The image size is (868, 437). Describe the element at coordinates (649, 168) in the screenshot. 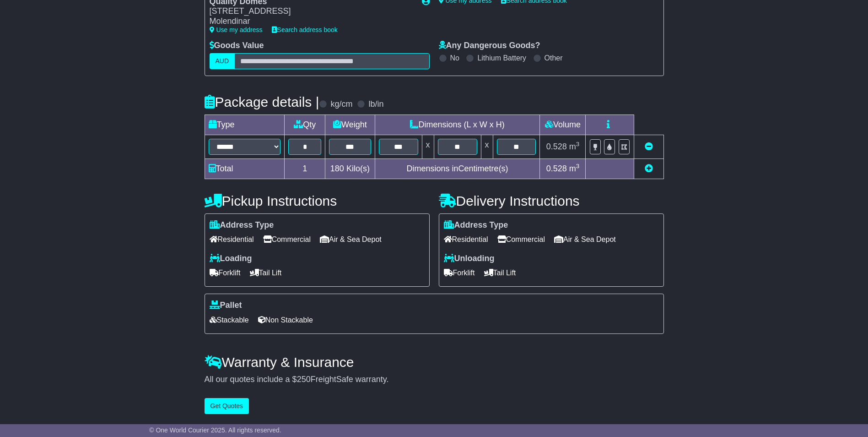

I see `a: Add new item` at that location.